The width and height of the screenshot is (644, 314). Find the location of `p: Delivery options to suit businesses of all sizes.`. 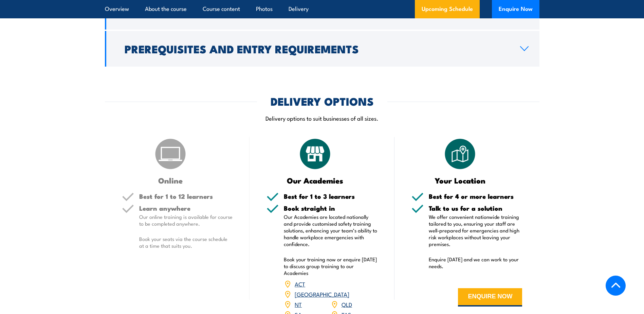

p: Delivery options to suit businesses of all sizes. is located at coordinates (322, 118).